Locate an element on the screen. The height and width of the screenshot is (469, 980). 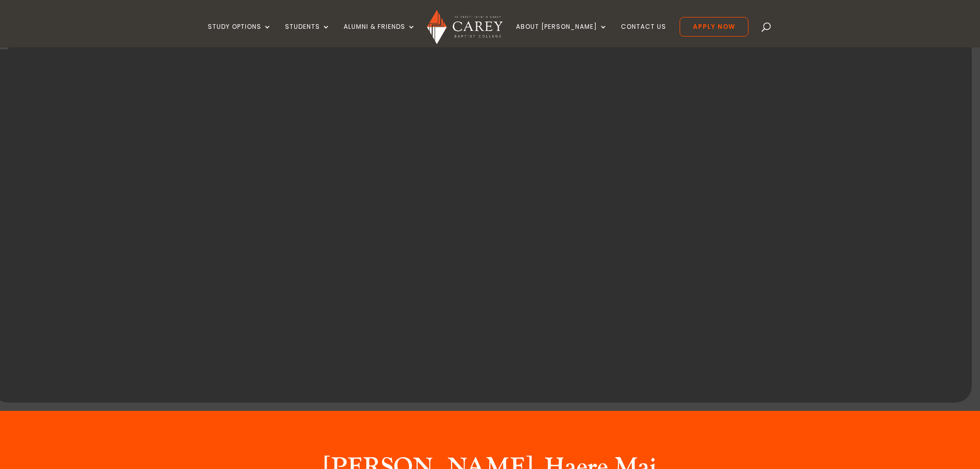
a: Alumni & Friends is located at coordinates (380, 35).